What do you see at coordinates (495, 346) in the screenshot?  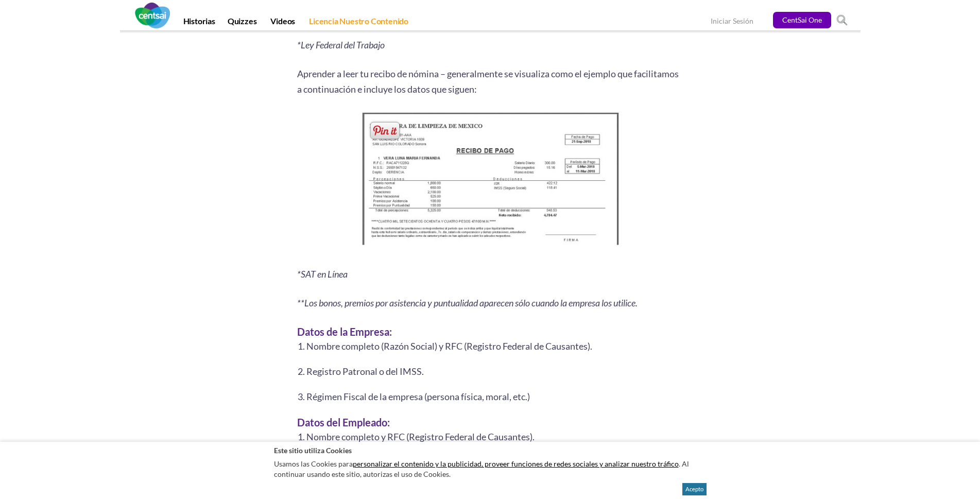 I see `li: Nombre completo (Razón Social) y RFC (Registro Federal de Causantes).` at bounding box center [495, 346].